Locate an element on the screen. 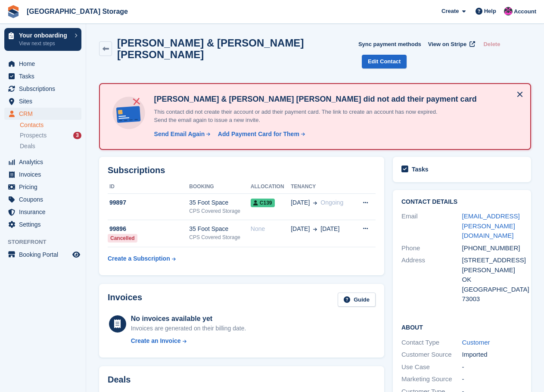 This screenshot has width=544, height=392. div: Address is located at coordinates (432, 280).